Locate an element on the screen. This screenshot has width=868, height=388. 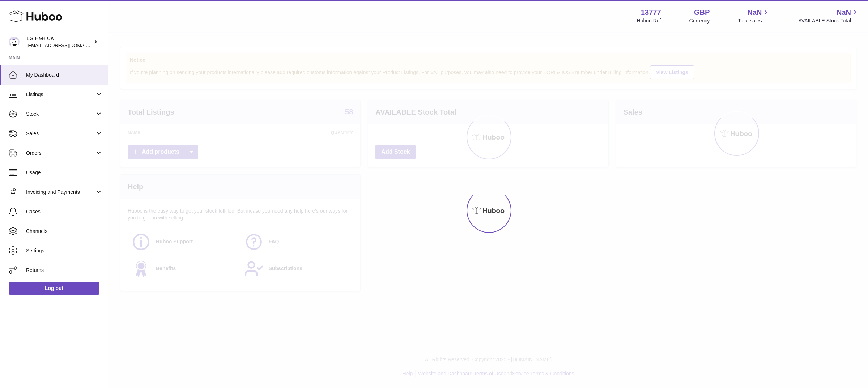
a: Log out is located at coordinates (54, 288).